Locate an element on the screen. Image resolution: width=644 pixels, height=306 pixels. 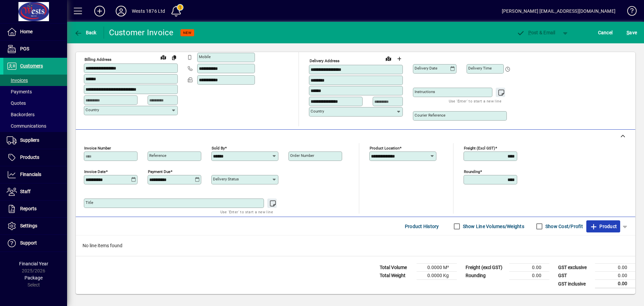
a: Quotes is located at coordinates (35, 103).